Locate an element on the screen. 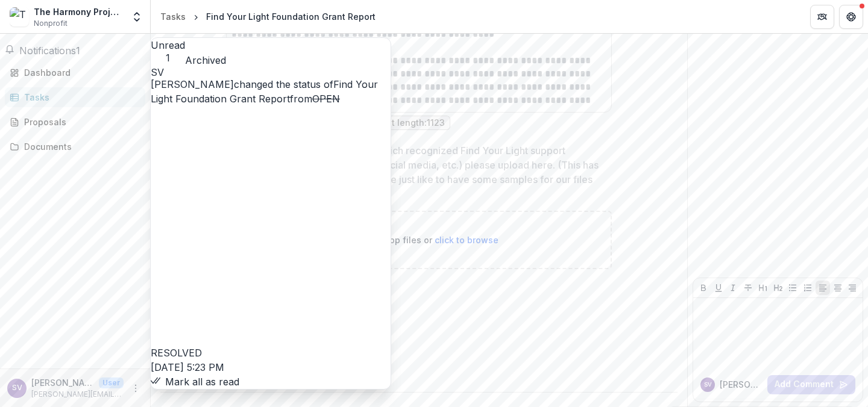 The width and height of the screenshot is (868, 407). p: changed the status of from is located at coordinates (271, 219).